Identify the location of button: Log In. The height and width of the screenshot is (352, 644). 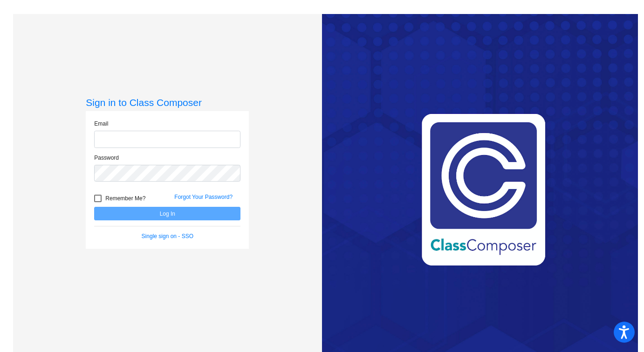
(167, 214).